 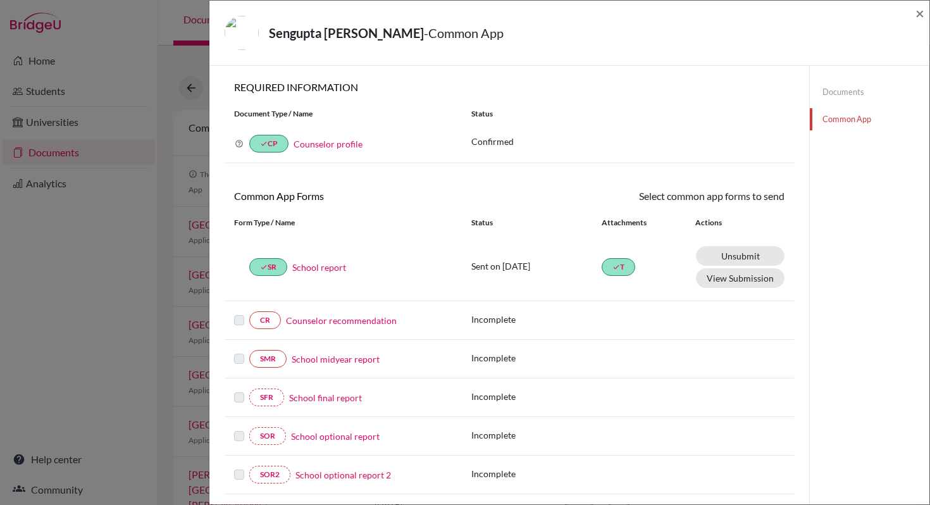 I want to click on a: Documents, so click(x=869, y=92).